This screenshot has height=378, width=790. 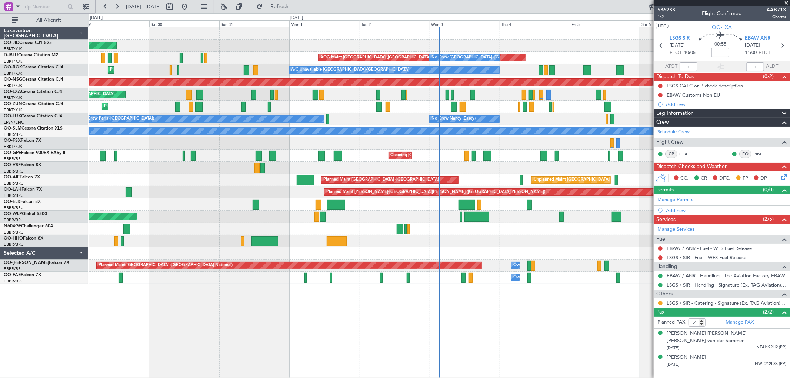 I want to click on span: OO-GPE, so click(x=12, y=153).